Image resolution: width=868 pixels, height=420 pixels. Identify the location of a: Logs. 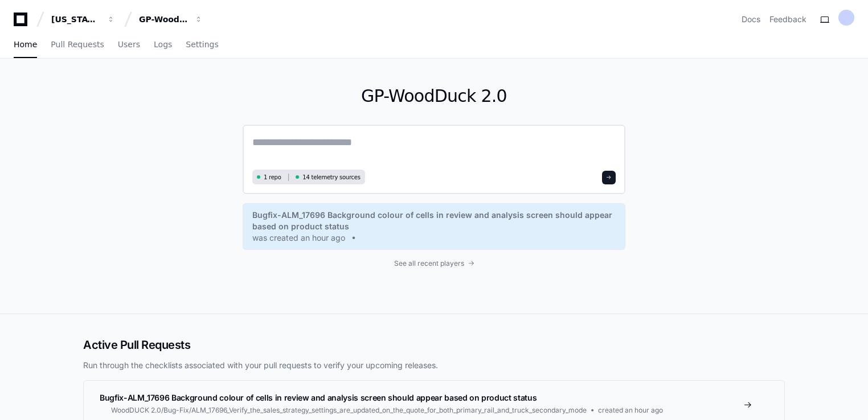
(163, 45).